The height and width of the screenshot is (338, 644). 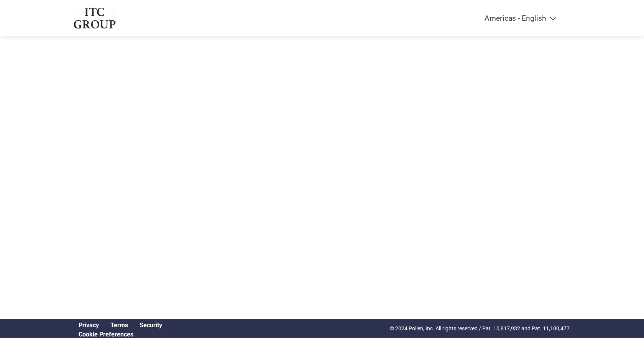 I want to click on a: Terms, so click(x=119, y=325).